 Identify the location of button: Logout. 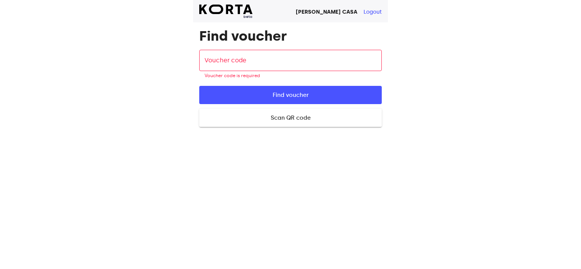
(372, 12).